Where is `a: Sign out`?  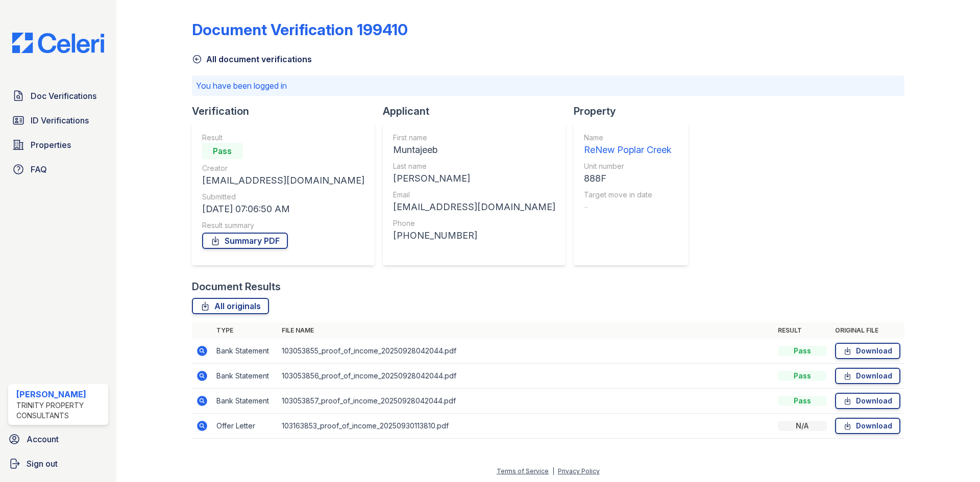 a: Sign out is located at coordinates (58, 463).